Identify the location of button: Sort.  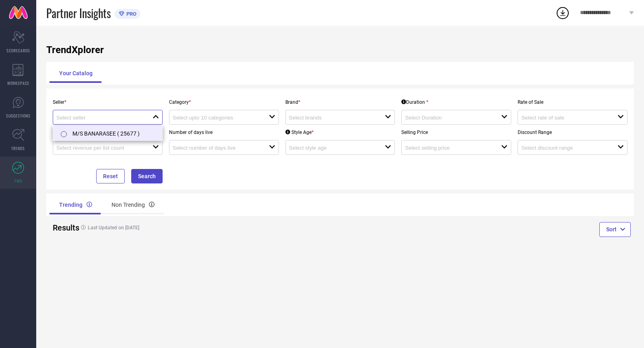
(615, 229).